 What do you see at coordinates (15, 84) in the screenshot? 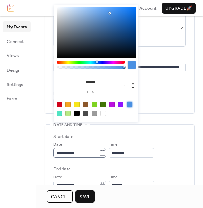
I see `span: Settings` at bounding box center [15, 84].